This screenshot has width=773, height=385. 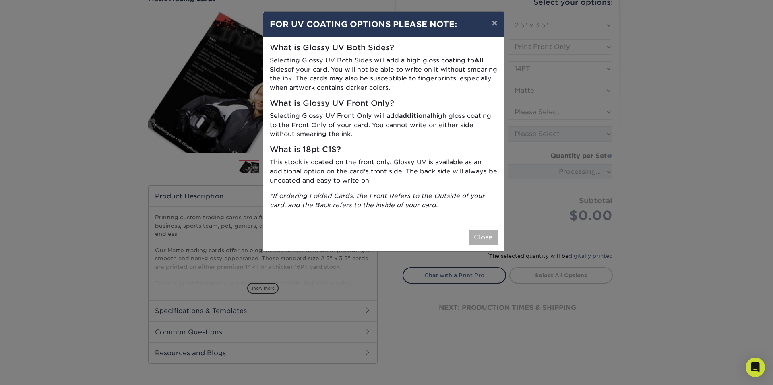 What do you see at coordinates (377, 201) in the screenshot?
I see `i: *If ordering Folded Cards, the Front Refers to the Outside of your card, and the Back refers to t...` at bounding box center [377, 201].